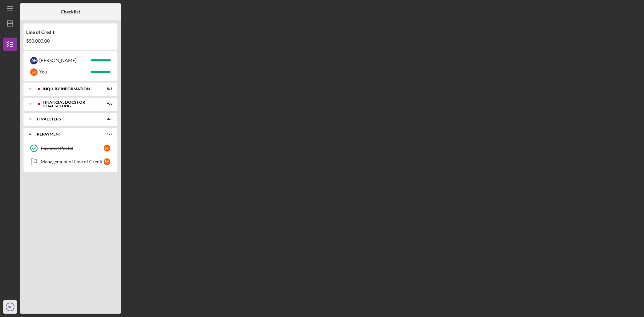 The image size is (644, 317). I want to click on text: SH, so click(10, 307).